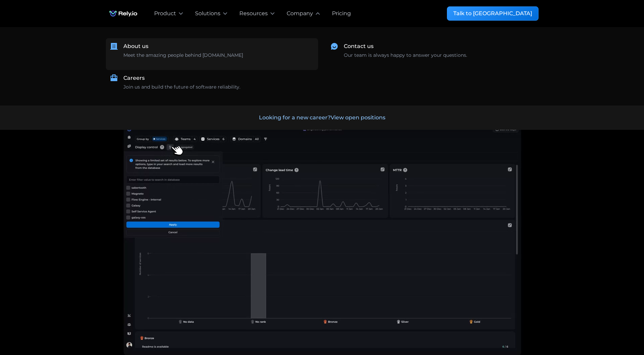  I want to click on div: Solutions, so click(207, 14).